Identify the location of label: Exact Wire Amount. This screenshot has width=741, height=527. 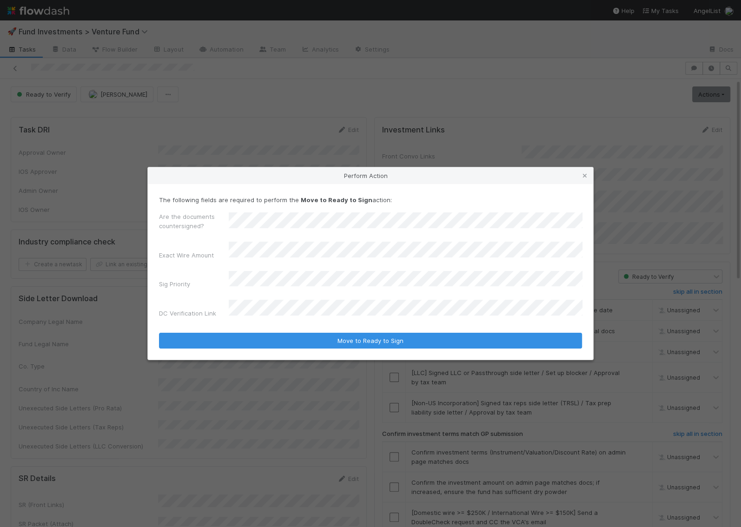
(186, 255).